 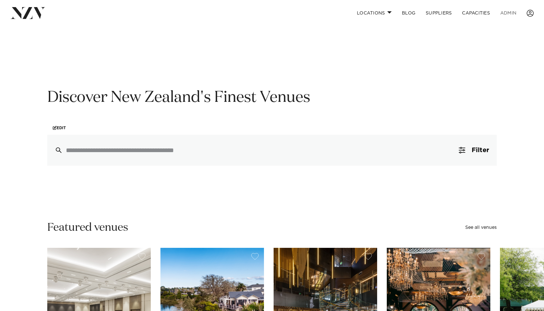 What do you see at coordinates (481, 150) in the screenshot?
I see `span: Filter` at bounding box center [481, 150].